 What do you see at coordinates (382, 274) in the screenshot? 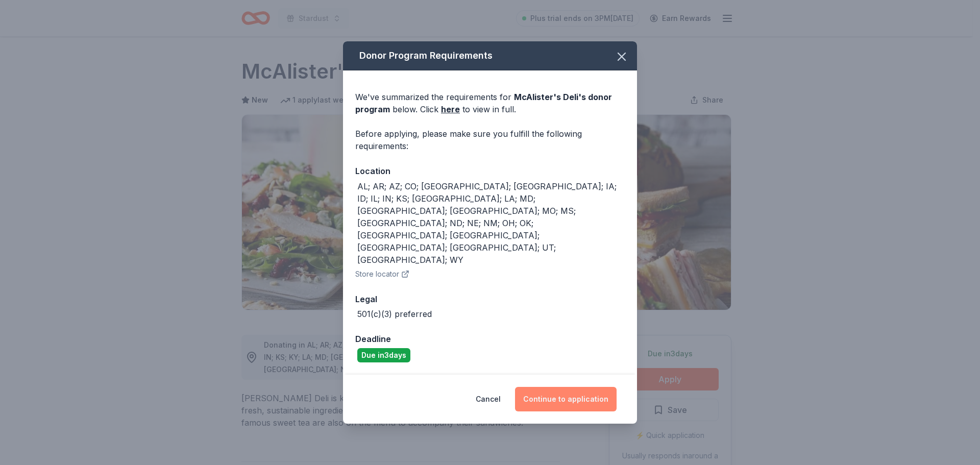
I see `button: Store locator` at bounding box center [382, 274].